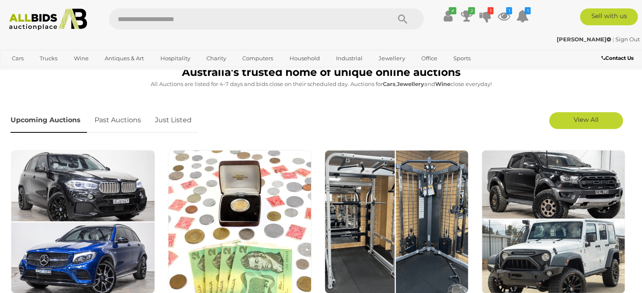 The height and width of the screenshot is (293, 642). Describe the element at coordinates (257, 58) in the screenshot. I see `a: Computers` at that location.